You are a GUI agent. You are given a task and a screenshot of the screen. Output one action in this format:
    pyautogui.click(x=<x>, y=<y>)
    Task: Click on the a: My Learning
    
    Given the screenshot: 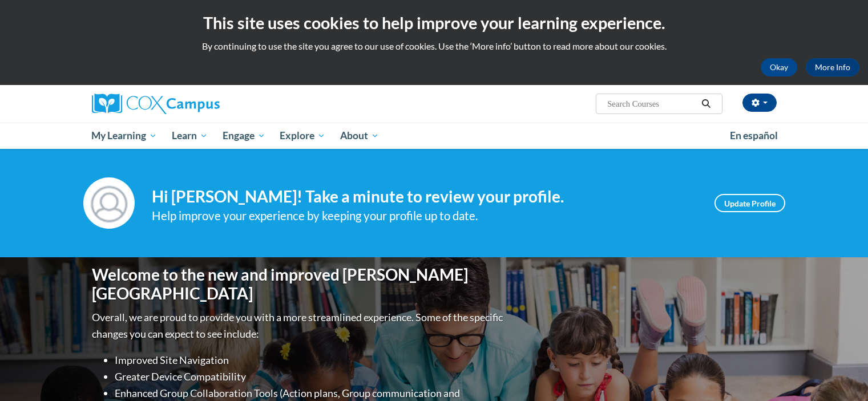 What is the action you would take?
    pyautogui.click(x=125, y=136)
    